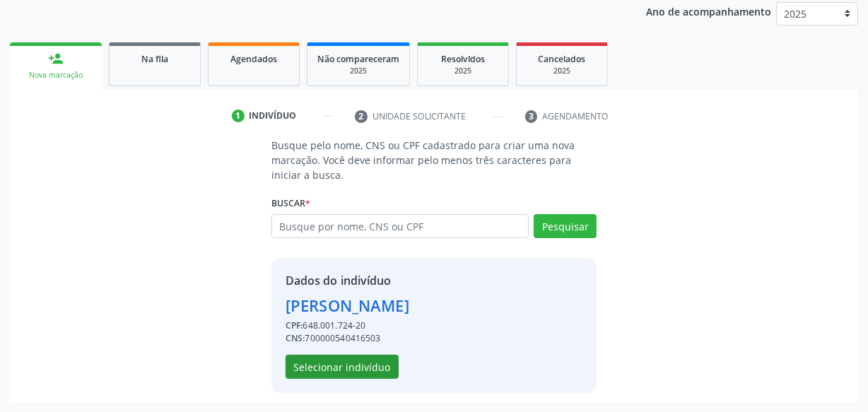 The width and height of the screenshot is (868, 412). I want to click on p: Ano de acompanhamento, so click(708, 11).